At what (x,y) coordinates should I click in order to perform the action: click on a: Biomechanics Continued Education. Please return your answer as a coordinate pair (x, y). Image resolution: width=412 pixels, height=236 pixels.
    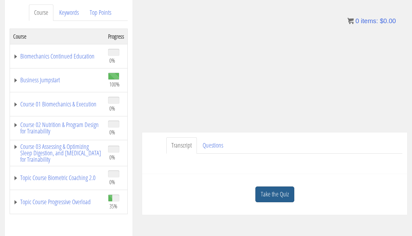
    Looking at the image, I should click on (57, 56).